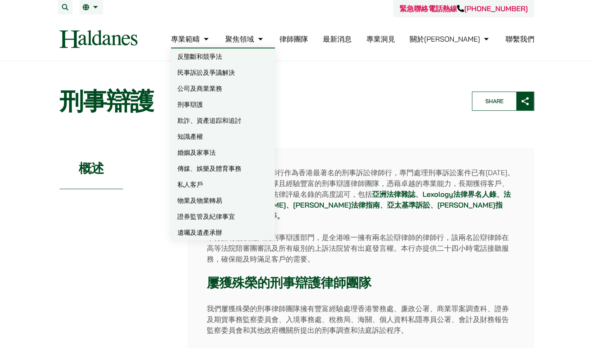 Image resolution: width=594 pixels, height=348 pixels. What do you see at coordinates (223, 168) in the screenshot?
I see `a: 傳媒、娛樂及體育事務` at bounding box center [223, 168].